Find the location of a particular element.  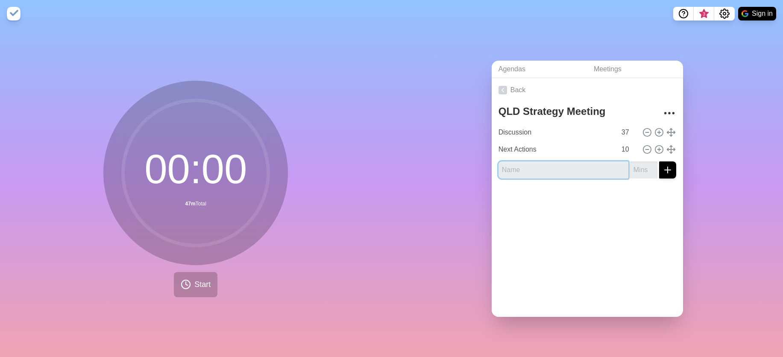

img: timeblocks logo is located at coordinates (14, 14).